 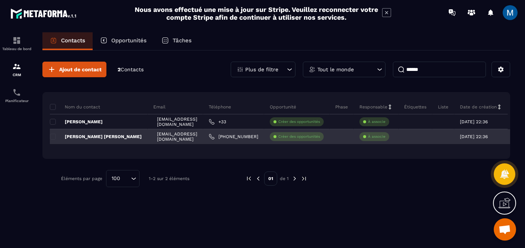 What do you see at coordinates (131, 70) in the screenshot?
I see `p: 2` at bounding box center [131, 70].